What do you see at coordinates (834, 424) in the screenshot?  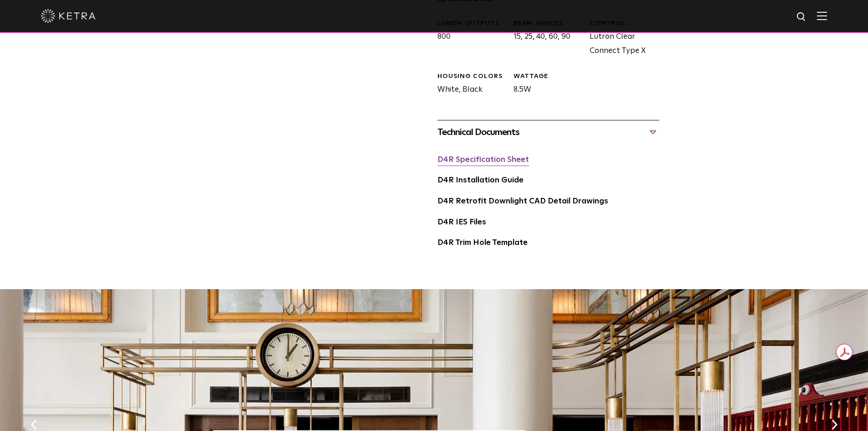 I see `button: Next` at bounding box center [834, 424].